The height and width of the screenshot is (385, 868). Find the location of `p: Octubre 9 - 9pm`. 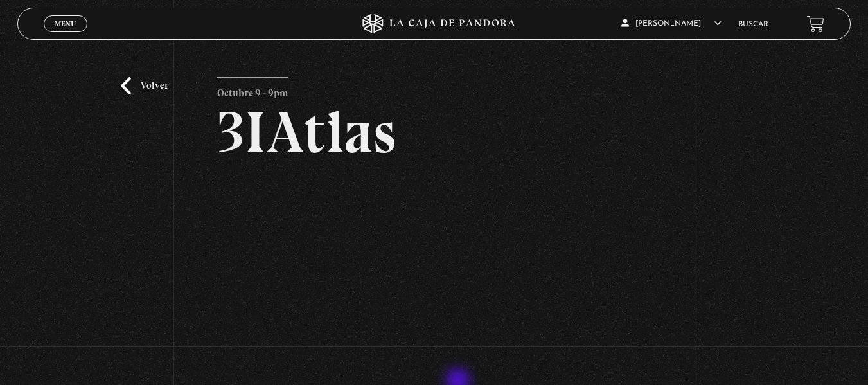

p: Octubre 9 - 9pm is located at coordinates (253, 90).